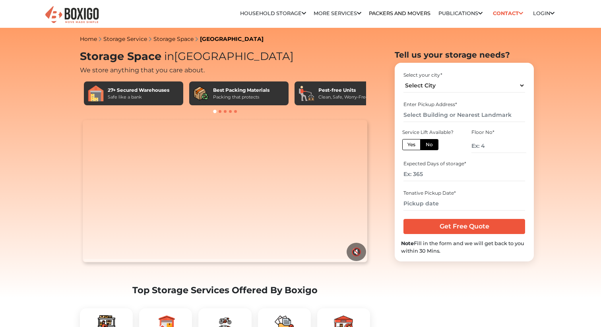 The image size is (601, 327). Describe the element at coordinates (344, 90) in the screenshot. I see `div: Pest-free Units` at that location.